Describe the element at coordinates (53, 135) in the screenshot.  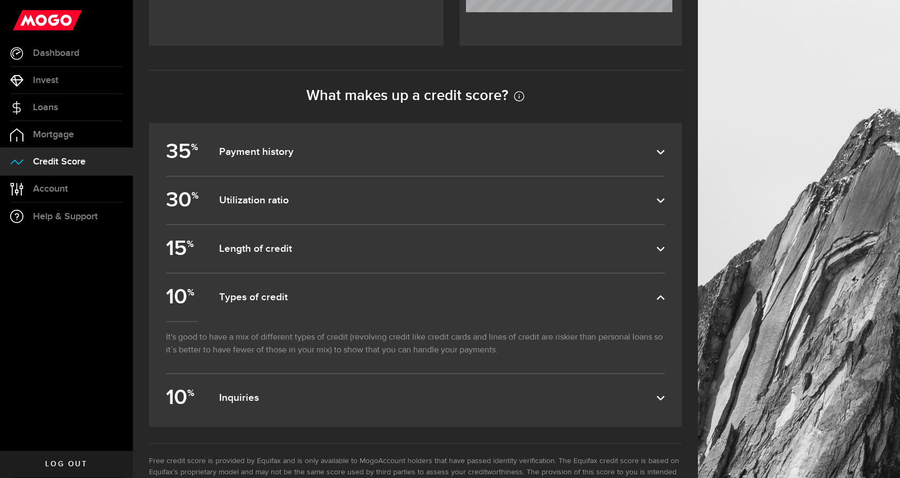
I see `span: Mortgage` at that location.